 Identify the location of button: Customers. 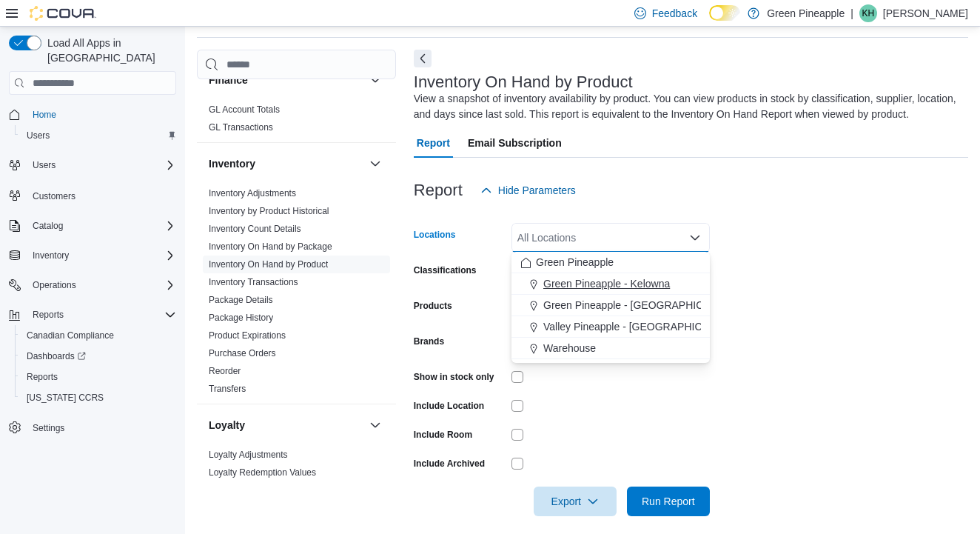
(93, 195).